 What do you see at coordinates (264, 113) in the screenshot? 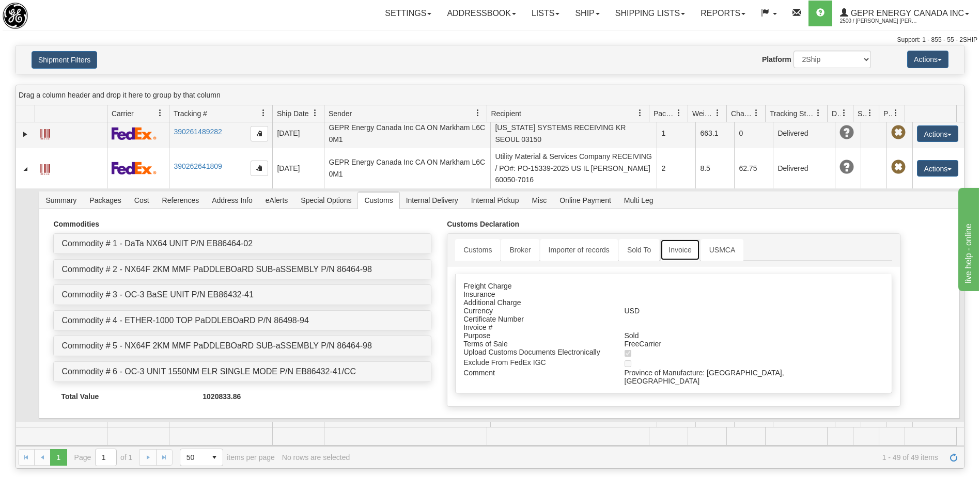
I see `a: Tracking # filter column settings` at bounding box center [264, 113].